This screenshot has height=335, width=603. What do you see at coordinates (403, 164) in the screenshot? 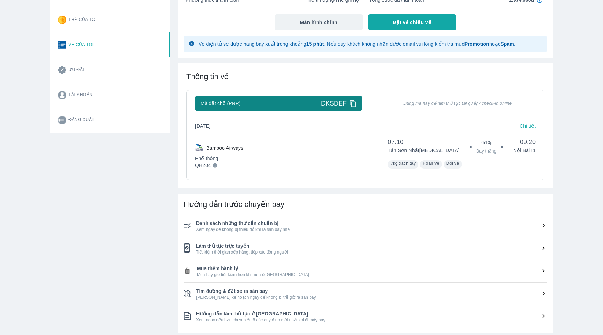
I see `span: 7kg xách tay` at bounding box center [403, 164].